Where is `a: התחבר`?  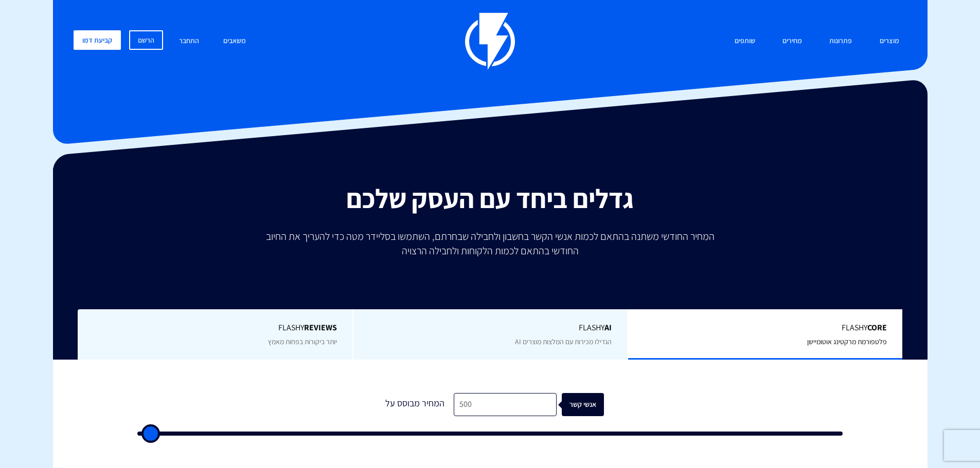
a: התחבר is located at coordinates (189, 41).